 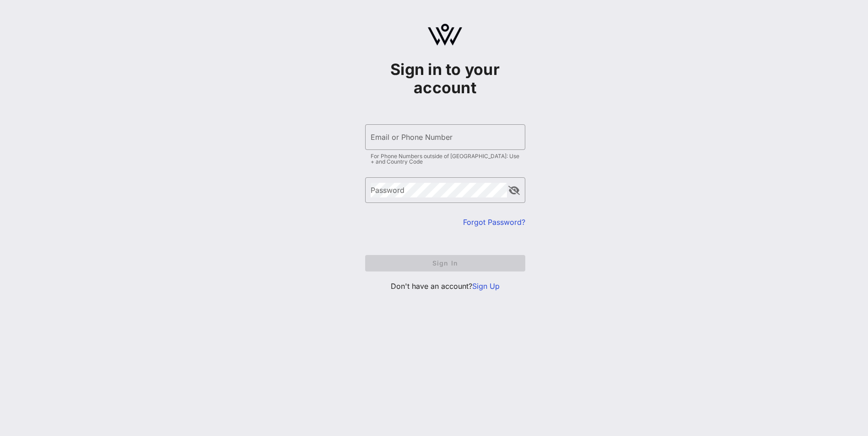 I want to click on p: Don't have an account?, so click(x=445, y=286).